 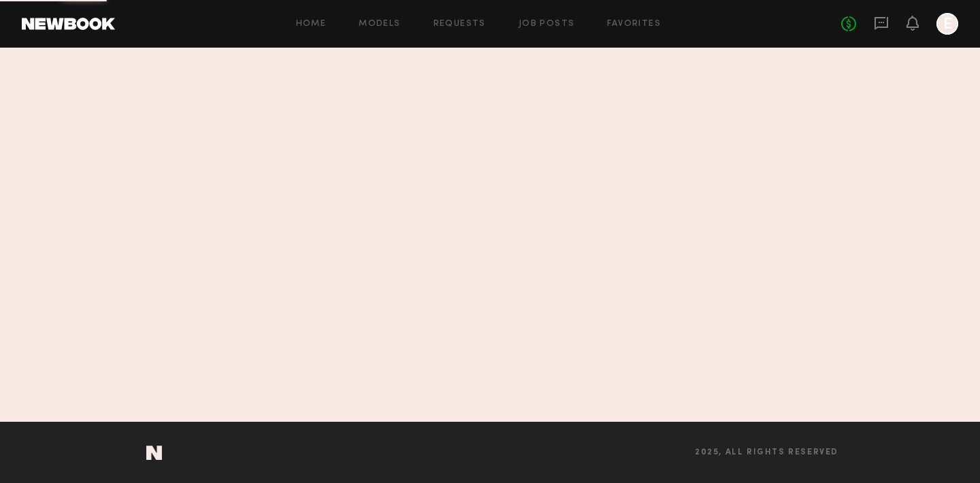 I want to click on a: E, so click(x=947, y=24).